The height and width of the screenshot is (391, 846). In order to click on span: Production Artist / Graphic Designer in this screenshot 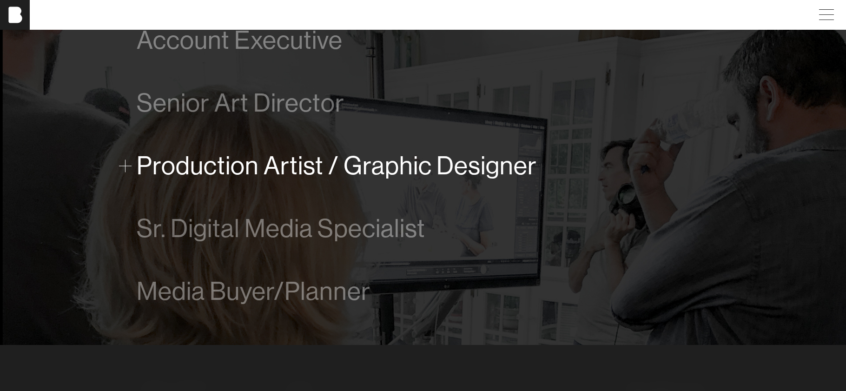, I will do `click(336, 165)`.